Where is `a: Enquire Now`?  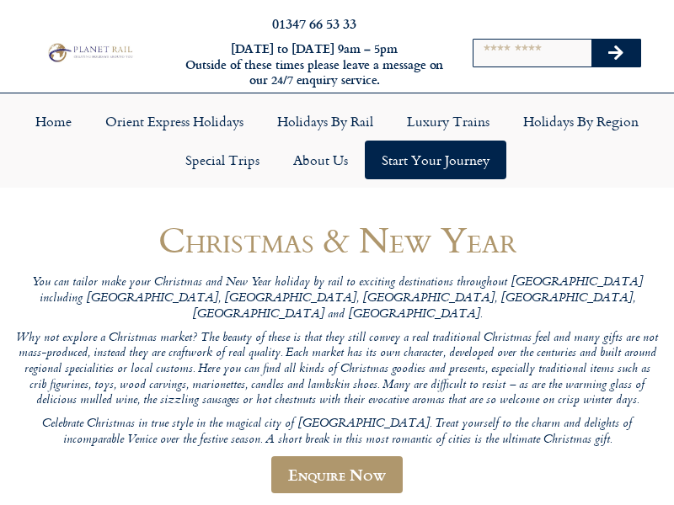 a: Enquire Now is located at coordinates (337, 475).